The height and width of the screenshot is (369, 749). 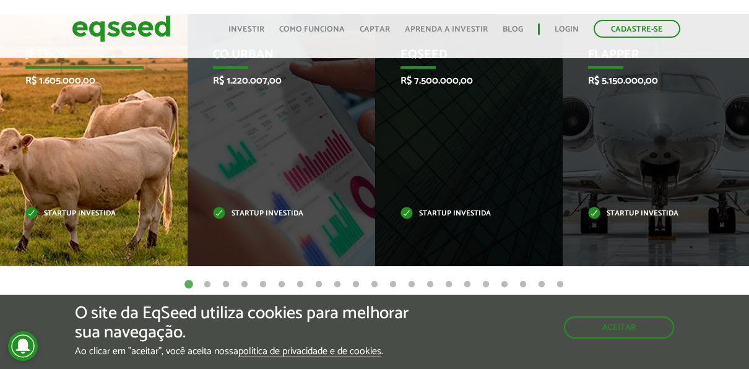 What do you see at coordinates (300, 285) in the screenshot?
I see `button: 7 of 21` at bounding box center [300, 285].